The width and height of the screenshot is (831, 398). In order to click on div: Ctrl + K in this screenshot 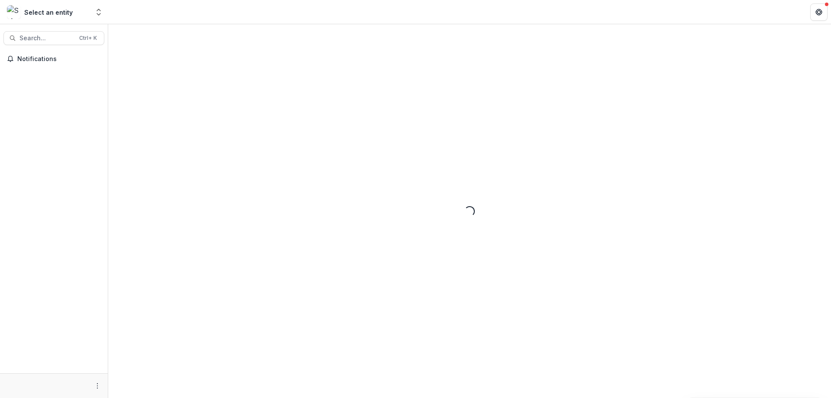, I will do `click(88, 38)`.